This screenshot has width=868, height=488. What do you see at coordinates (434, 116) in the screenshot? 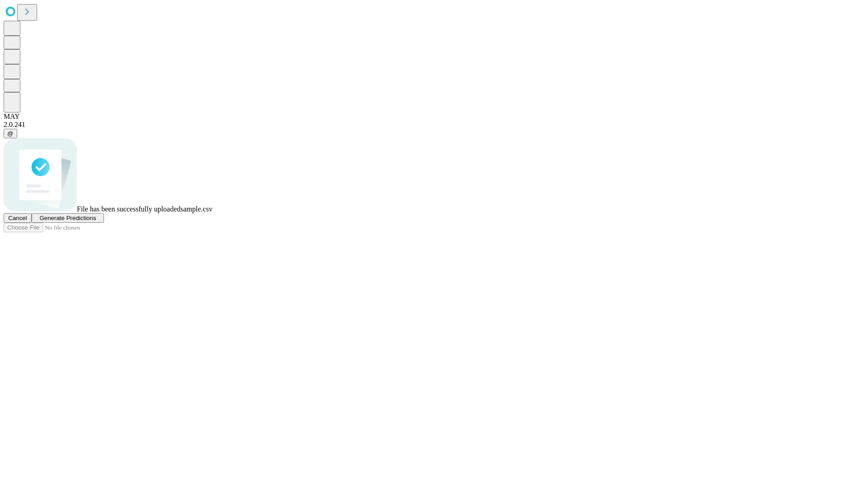
I see `div: MAY` at bounding box center [434, 116].